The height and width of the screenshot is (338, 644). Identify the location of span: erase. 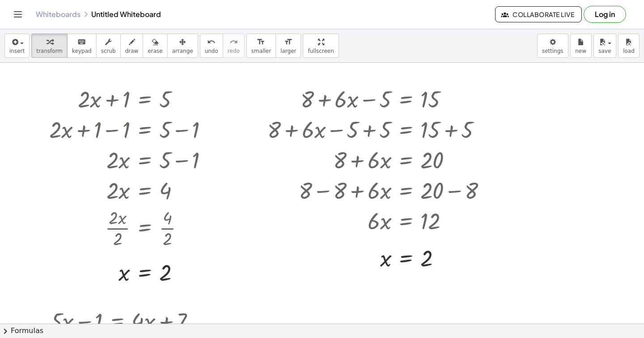
(155, 51).